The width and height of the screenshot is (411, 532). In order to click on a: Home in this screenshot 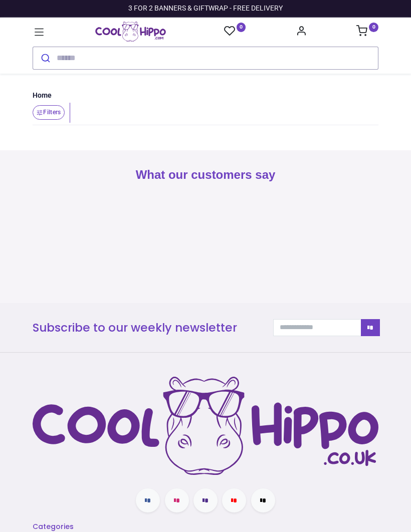, I will do `click(42, 96)`.